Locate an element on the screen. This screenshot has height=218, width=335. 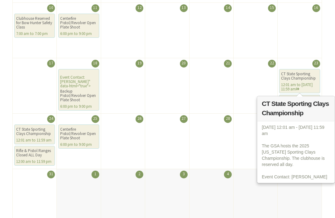
div: 26 is located at coordinates (139, 119).